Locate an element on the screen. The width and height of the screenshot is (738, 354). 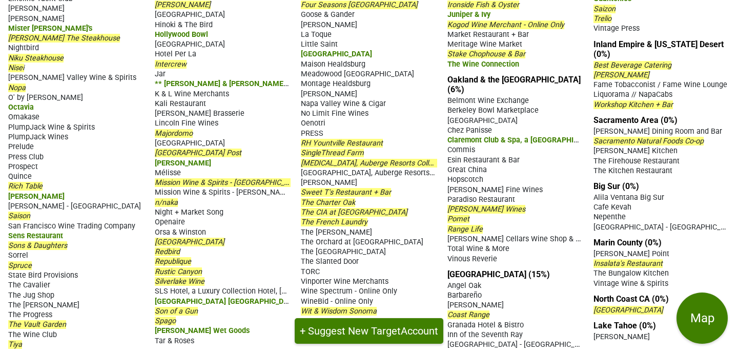
a: North Coast CA (0%) is located at coordinates (631, 299).